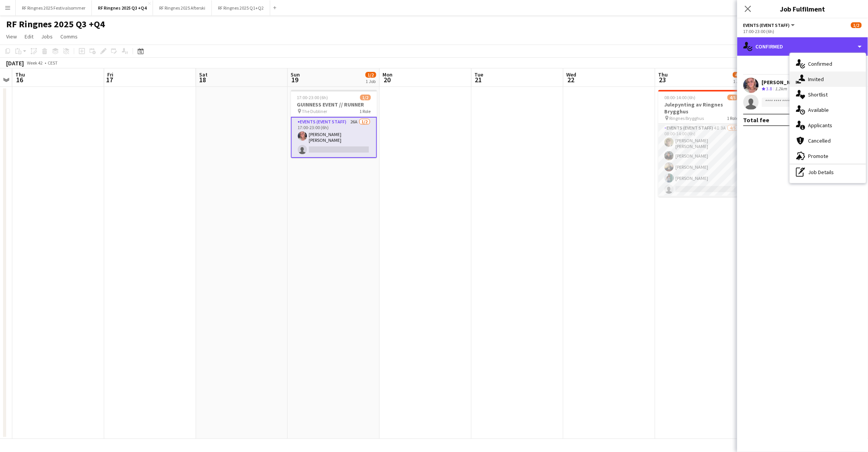 The height and width of the screenshot is (452, 868). I want to click on div: 1.2km, so click(781, 89).